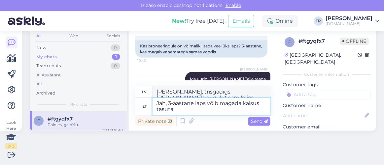 The width and height of the screenshot is (384, 165). I want to click on div: New, so click(41, 48).